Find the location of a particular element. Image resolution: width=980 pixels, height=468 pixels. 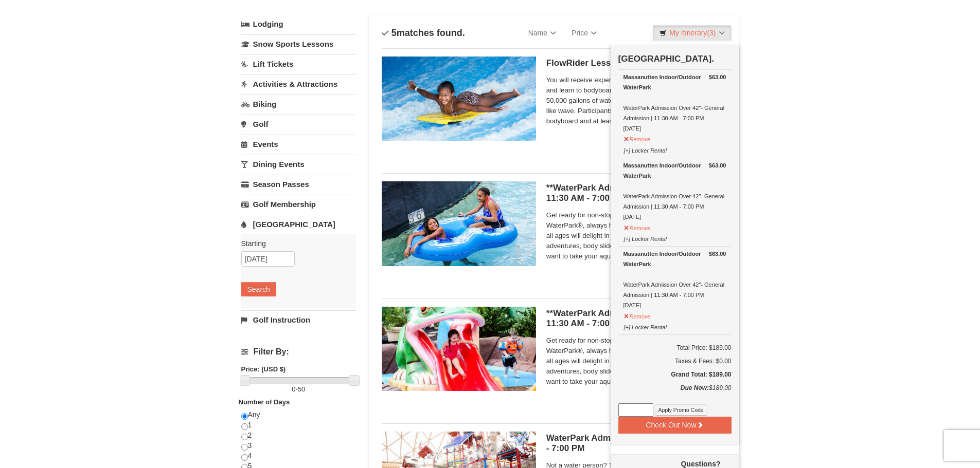

h6: Total Price: $189.00 is located at coordinates (675, 348).